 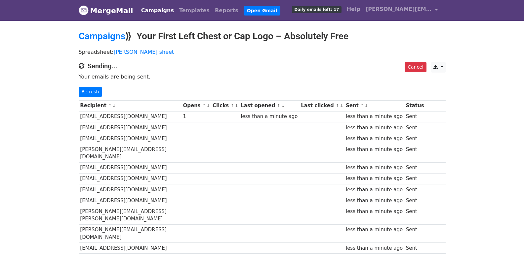 I want to click on a: Templates, so click(x=194, y=11).